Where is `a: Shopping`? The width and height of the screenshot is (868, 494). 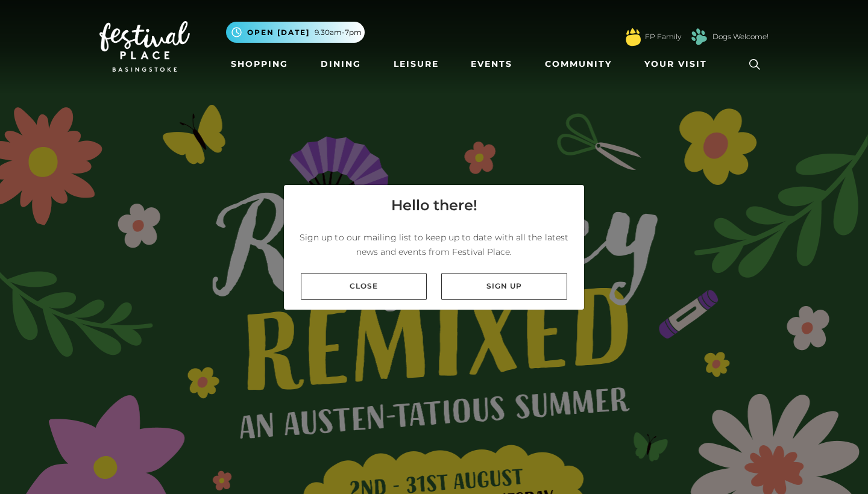
a: Shopping is located at coordinates (259, 64).